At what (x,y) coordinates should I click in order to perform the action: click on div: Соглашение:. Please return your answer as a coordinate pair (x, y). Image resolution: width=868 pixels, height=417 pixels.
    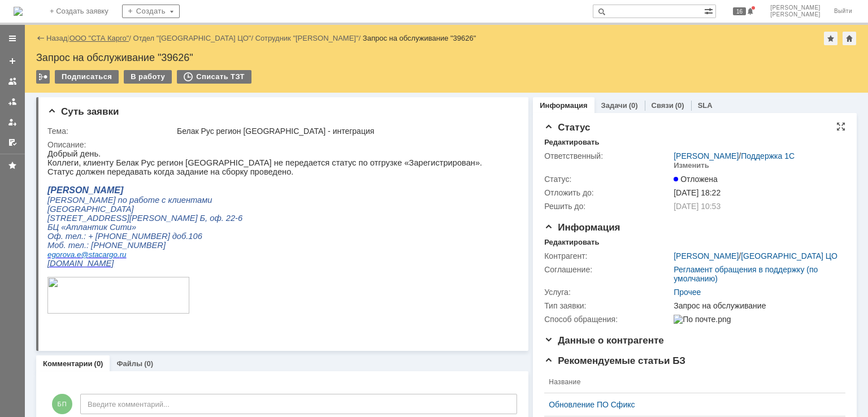
    Looking at the image, I should click on (607, 270).